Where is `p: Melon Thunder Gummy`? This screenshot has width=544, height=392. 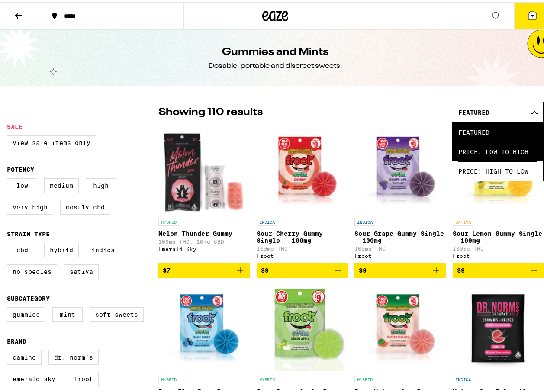 p: Melon Thunder Gummy is located at coordinates (204, 232).